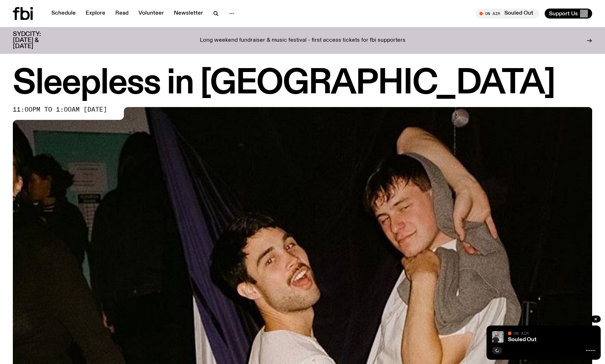 The width and height of the screenshot is (605, 364). Describe the element at coordinates (521, 333) in the screenshot. I see `span: On Air` at that location.